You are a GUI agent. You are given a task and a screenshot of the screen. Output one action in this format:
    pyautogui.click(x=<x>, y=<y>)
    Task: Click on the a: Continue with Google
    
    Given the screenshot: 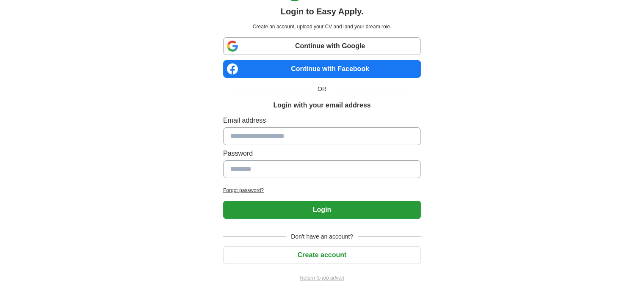 What is the action you would take?
    pyautogui.click(x=322, y=46)
    